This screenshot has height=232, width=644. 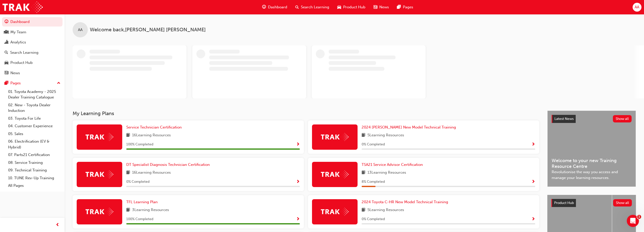 What do you see at coordinates (34, 155) in the screenshot?
I see `a: 07. Parts21 Certification` at bounding box center [34, 155].